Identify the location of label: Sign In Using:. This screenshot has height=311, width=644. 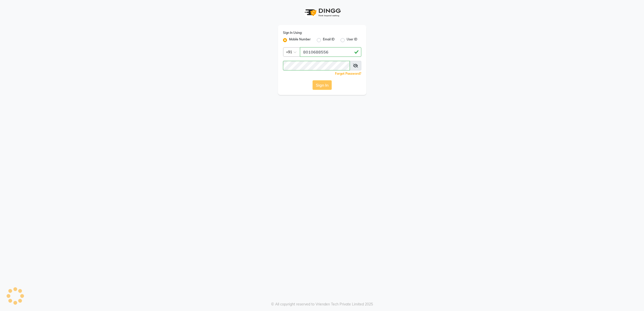
(293, 33).